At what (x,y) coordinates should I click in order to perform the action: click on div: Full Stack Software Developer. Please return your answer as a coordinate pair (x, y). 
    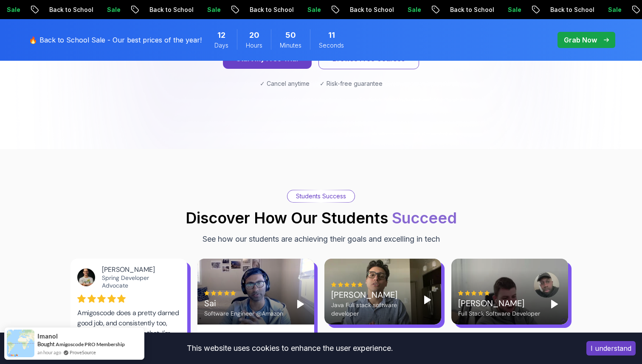
    Looking at the image, I should click on (499, 313).